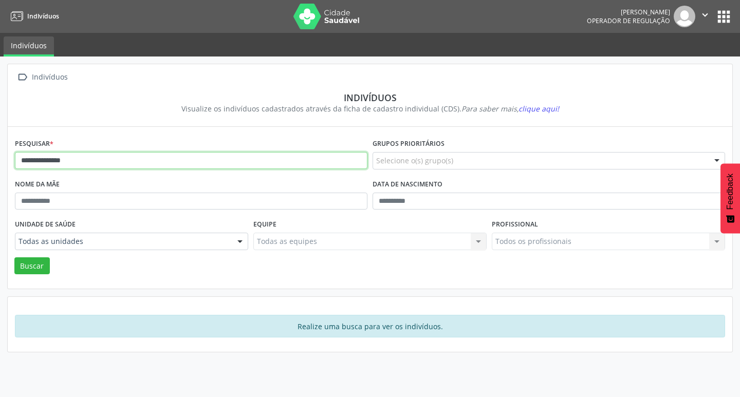 This screenshot has height=397, width=740. I want to click on span: Todas as unidades, so click(123, 241).